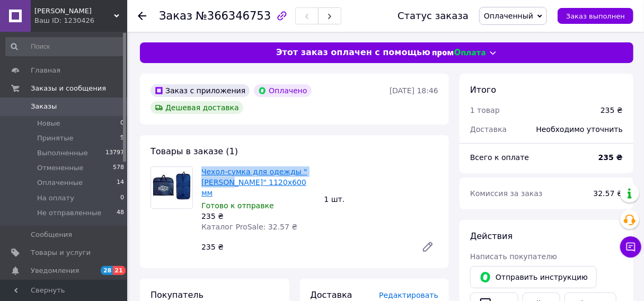  I want to click on span: Заказ выполнен, so click(595, 16).